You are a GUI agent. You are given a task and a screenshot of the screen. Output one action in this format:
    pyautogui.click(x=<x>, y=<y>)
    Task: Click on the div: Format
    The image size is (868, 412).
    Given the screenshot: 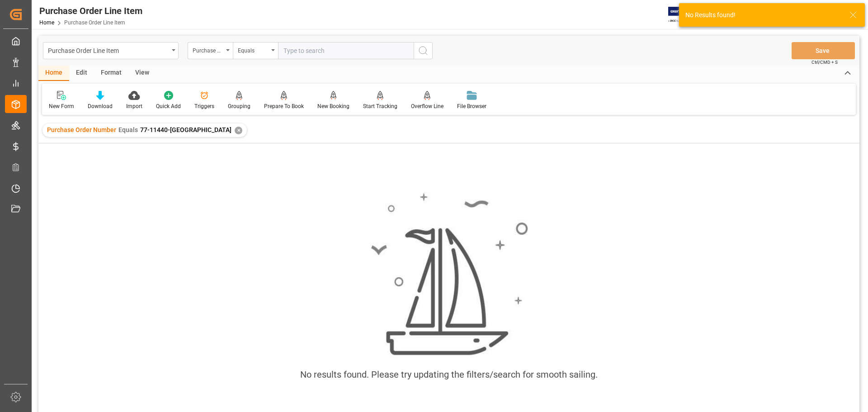 What is the action you would take?
    pyautogui.click(x=111, y=73)
    